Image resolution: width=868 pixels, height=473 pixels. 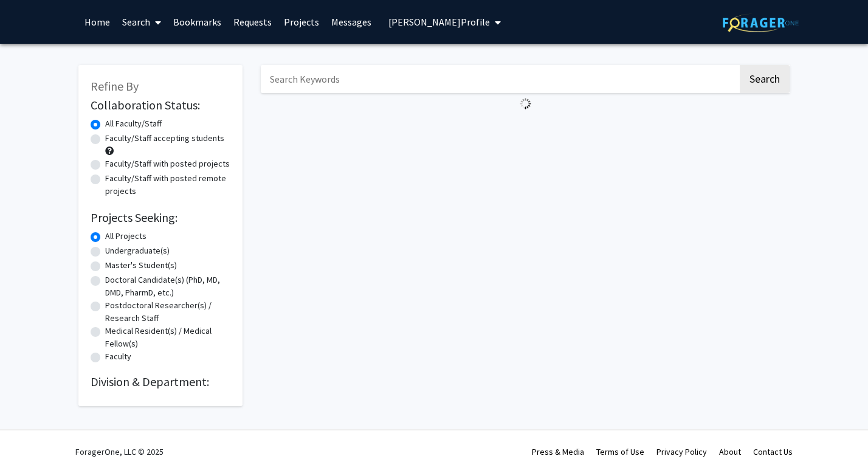 I want to click on label: Undergraduate(s), so click(x=137, y=250).